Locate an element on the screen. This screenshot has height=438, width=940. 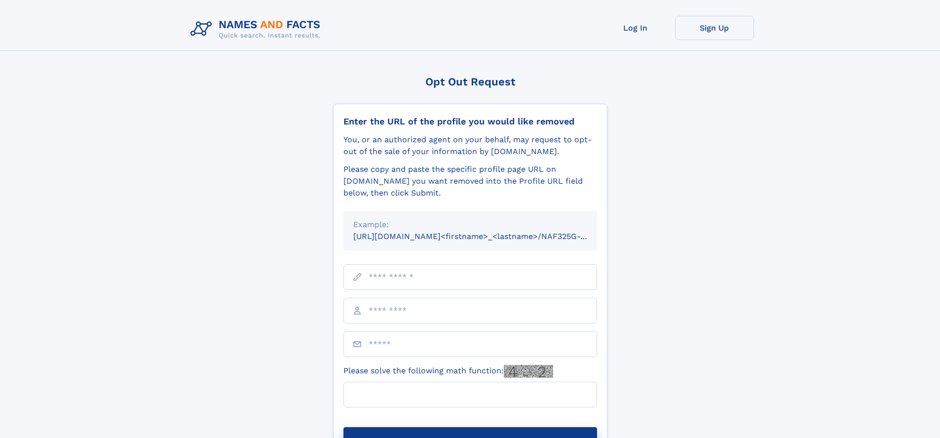
div: Example: is located at coordinates (470, 225).